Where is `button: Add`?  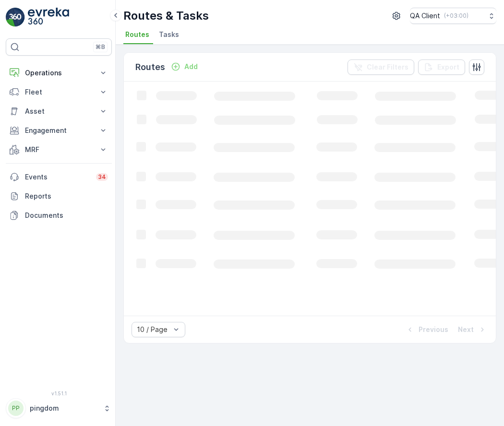 button: Add is located at coordinates (185, 67).